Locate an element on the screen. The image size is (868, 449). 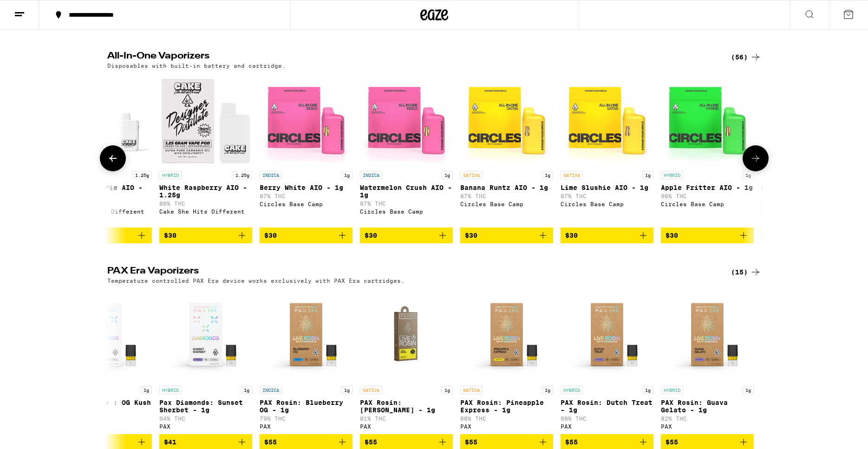
p: SATIVA is located at coordinates (471, 175).